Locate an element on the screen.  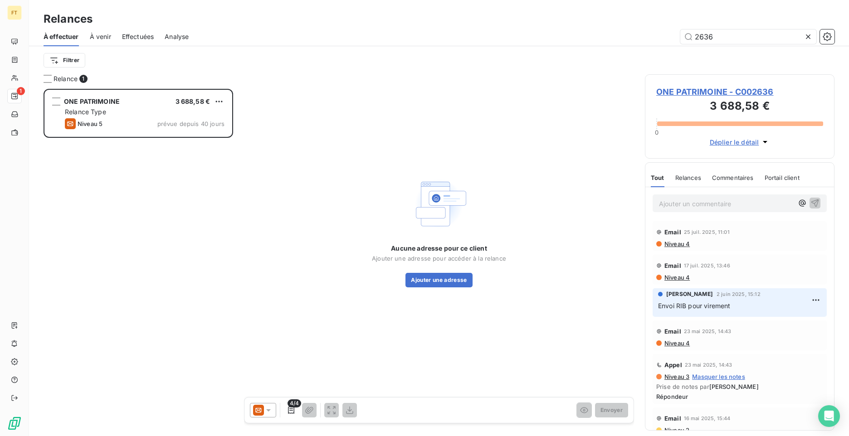
h3: Relances is located at coordinates (68, 19).